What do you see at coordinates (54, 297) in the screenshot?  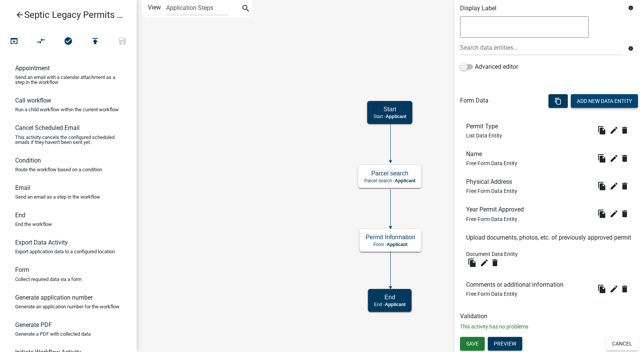 I see `h6: Generate application number` at bounding box center [54, 297].